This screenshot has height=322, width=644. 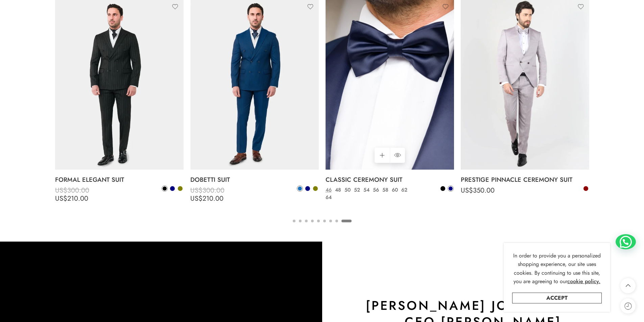 I want to click on a: Select options for “CLASSIC CEREMONY SUIT”, so click(x=382, y=155).